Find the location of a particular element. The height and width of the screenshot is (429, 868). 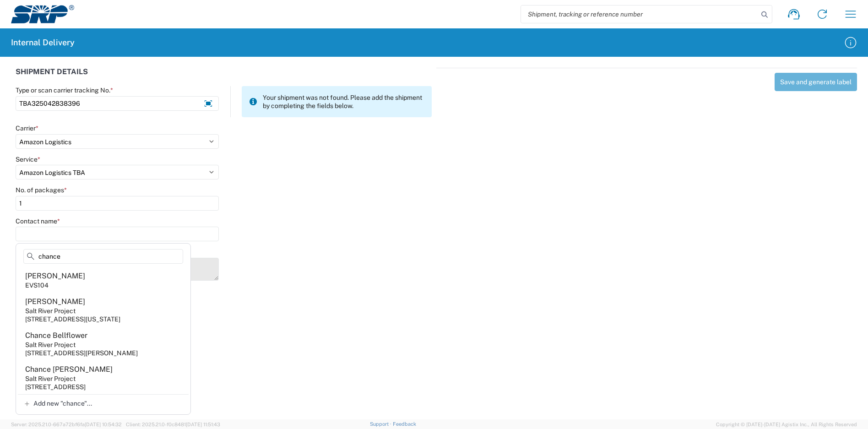

label: Carrier is located at coordinates (27, 128).